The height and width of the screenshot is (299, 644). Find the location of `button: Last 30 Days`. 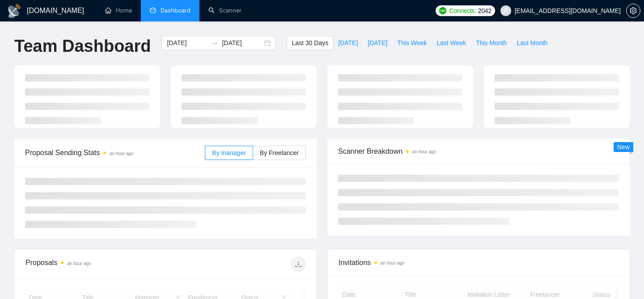

button: Last 30 Days is located at coordinates (310, 43).